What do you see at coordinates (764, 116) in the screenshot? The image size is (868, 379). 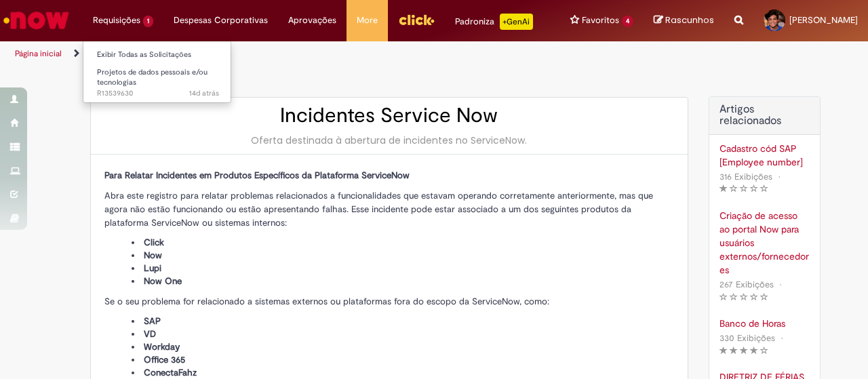 I see `h3: Artigos relacionados` at bounding box center [764, 116].